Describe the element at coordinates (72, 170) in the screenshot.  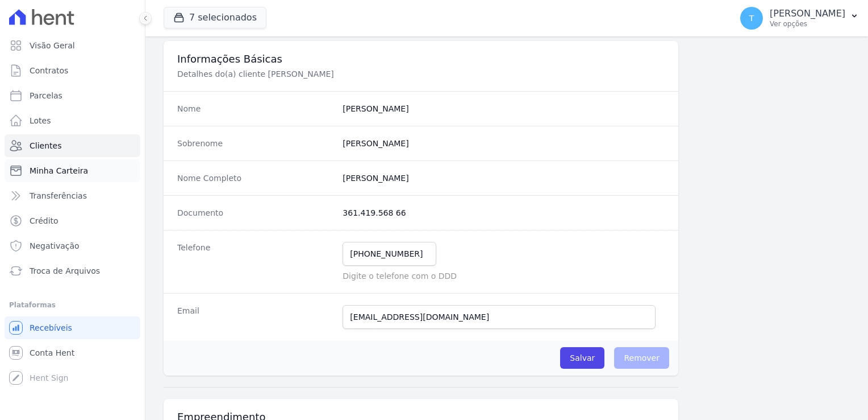
I see `a: Minha Carteira` at that location.